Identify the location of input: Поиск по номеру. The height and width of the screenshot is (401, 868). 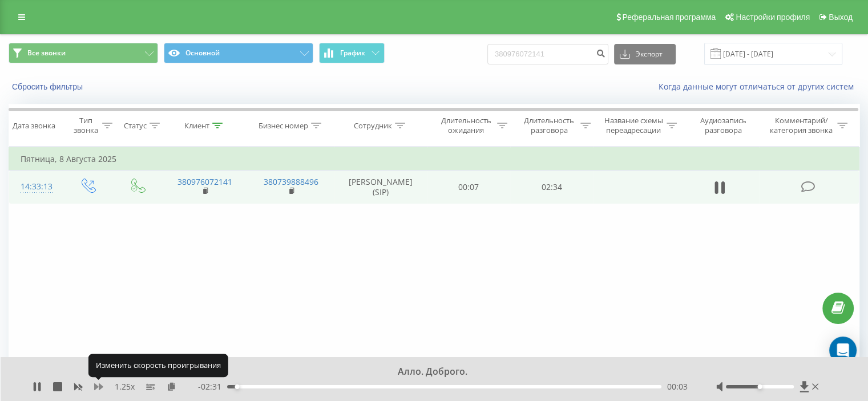
(548, 54).